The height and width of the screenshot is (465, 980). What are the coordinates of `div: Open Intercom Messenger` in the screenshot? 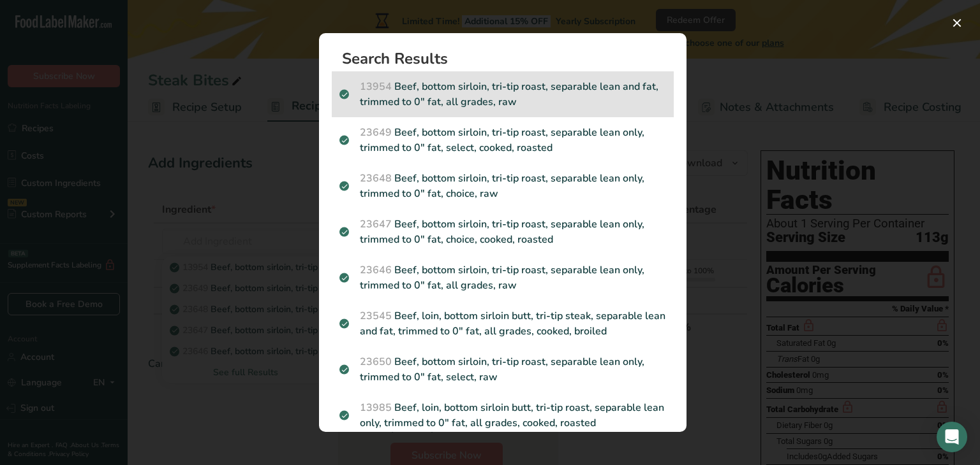 It's located at (952, 437).